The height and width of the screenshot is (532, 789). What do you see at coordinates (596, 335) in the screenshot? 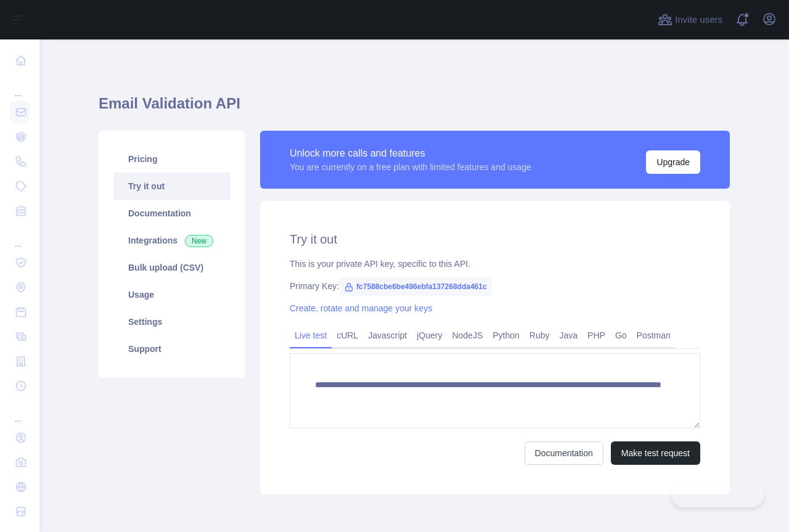
I see `a: PHP` at bounding box center [596, 335].